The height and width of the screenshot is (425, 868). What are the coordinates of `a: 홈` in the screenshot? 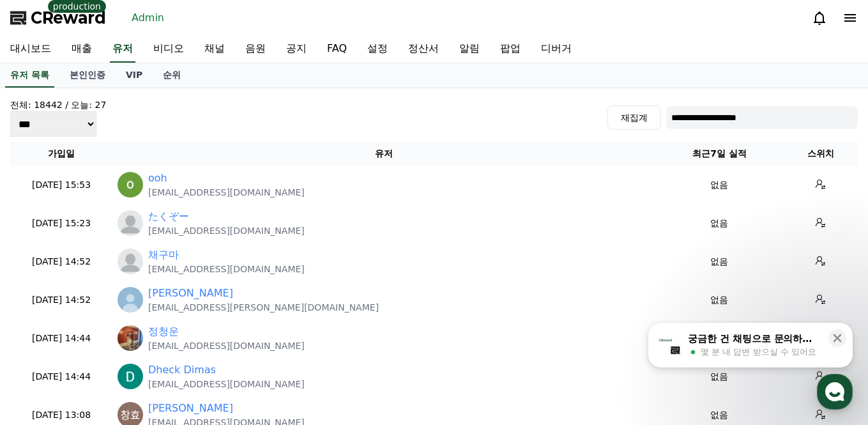 It's located at (44, 335).